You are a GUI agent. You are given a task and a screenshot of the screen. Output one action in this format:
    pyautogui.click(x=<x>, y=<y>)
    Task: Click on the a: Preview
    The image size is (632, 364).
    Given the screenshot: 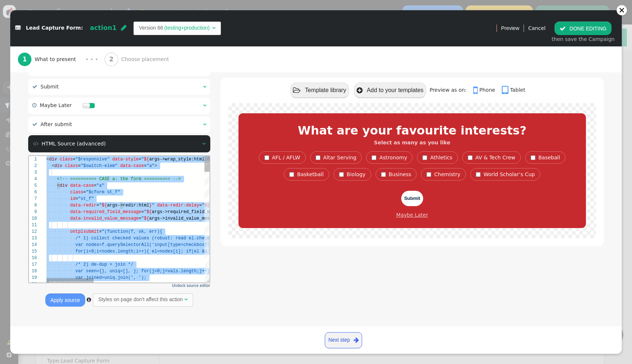 What is the action you would take?
    pyautogui.click(x=510, y=28)
    